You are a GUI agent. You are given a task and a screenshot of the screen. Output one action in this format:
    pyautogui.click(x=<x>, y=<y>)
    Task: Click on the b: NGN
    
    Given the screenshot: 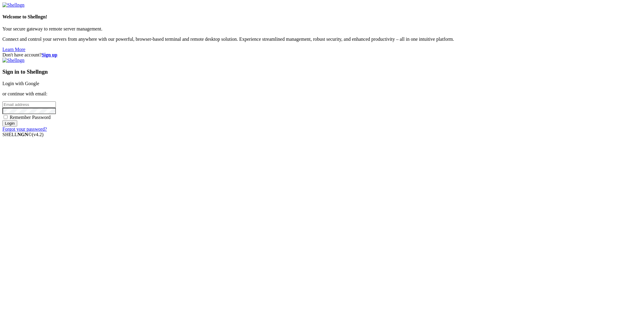 What is the action you would take?
    pyautogui.click(x=23, y=135)
    